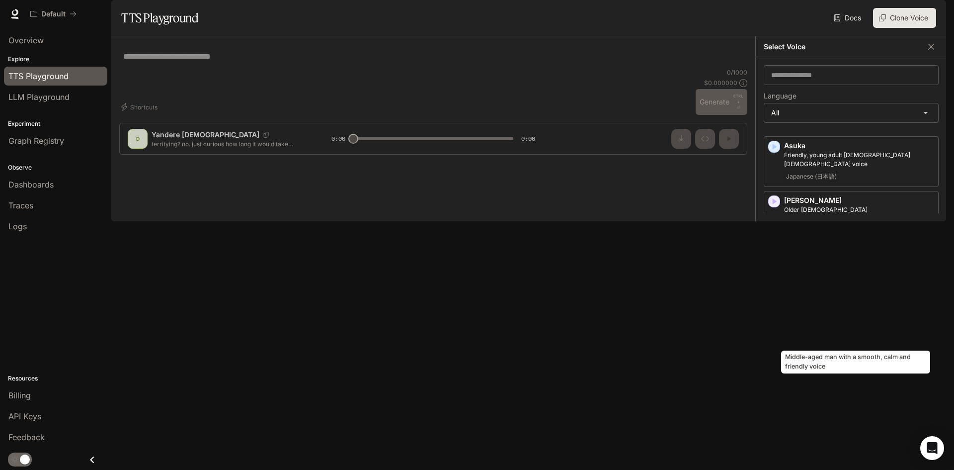 This screenshot has width=954, height=470. Describe the element at coordinates (811, 176) in the screenshot. I see `span: Japanese (日本語)` at that location.